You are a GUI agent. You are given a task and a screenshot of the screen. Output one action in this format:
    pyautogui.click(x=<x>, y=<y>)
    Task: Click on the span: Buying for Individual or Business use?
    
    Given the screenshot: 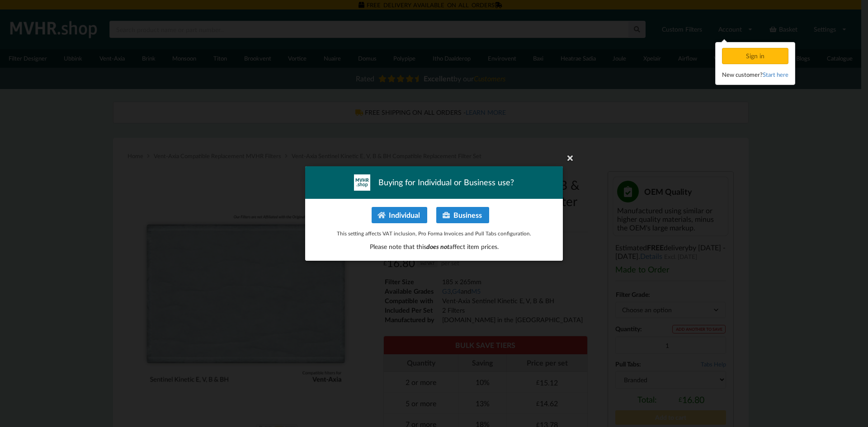 What is the action you would take?
    pyautogui.click(x=446, y=182)
    